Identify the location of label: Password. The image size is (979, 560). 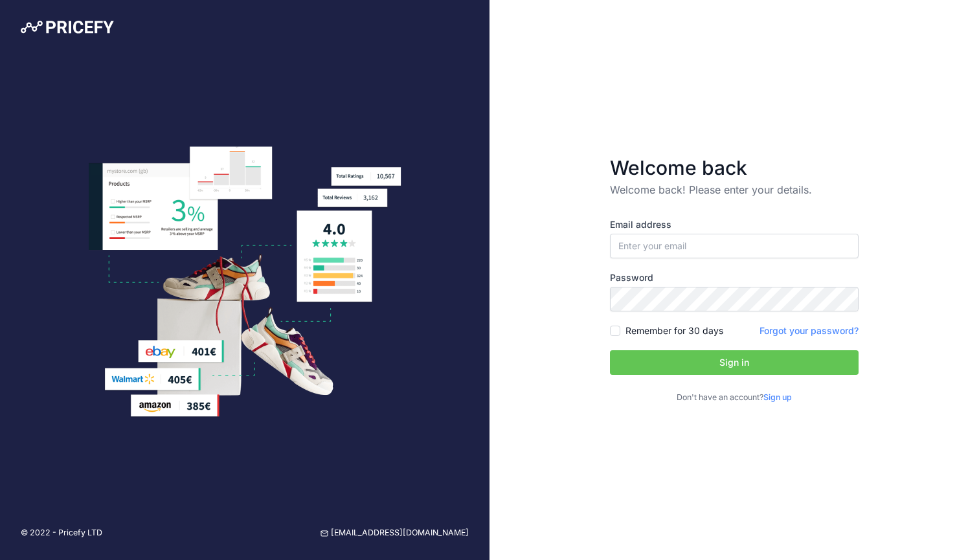
(734, 277).